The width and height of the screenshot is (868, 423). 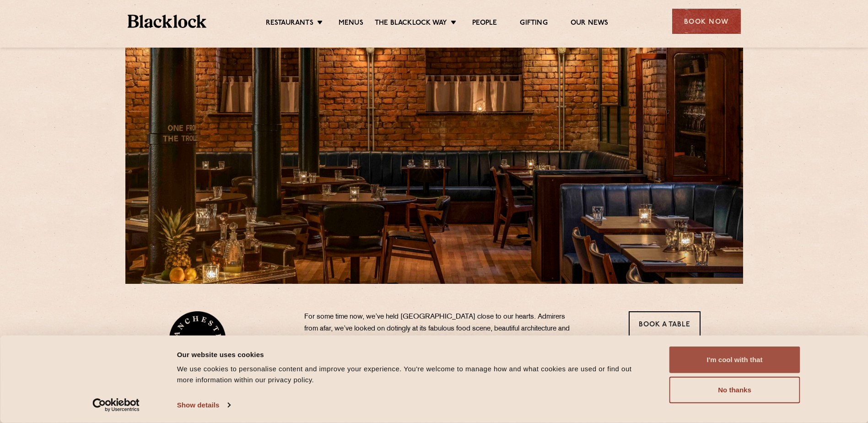 What do you see at coordinates (204, 405) in the screenshot?
I see `a: Show details` at bounding box center [204, 405].